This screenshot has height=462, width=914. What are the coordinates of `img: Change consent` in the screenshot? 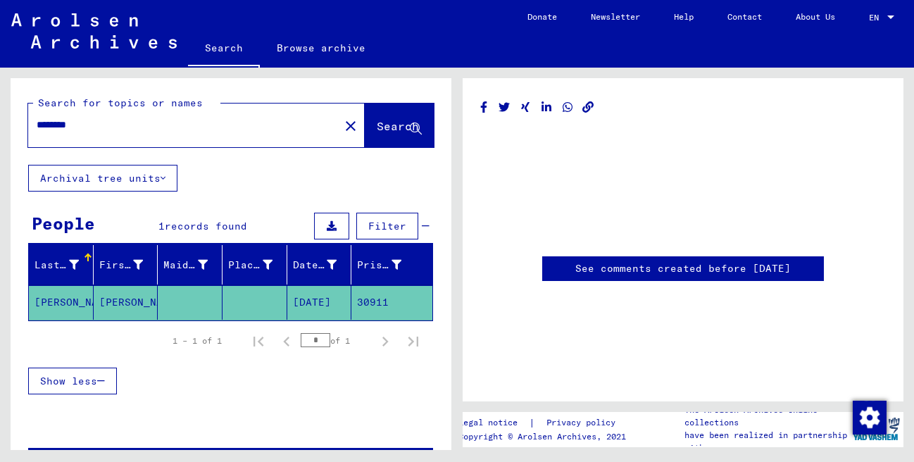 It's located at (869, 417).